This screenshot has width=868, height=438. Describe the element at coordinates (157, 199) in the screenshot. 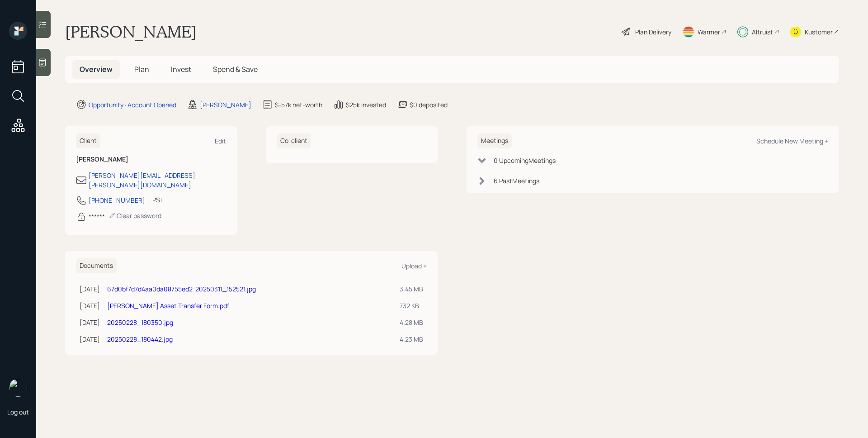

I see `div: PST` at that location.